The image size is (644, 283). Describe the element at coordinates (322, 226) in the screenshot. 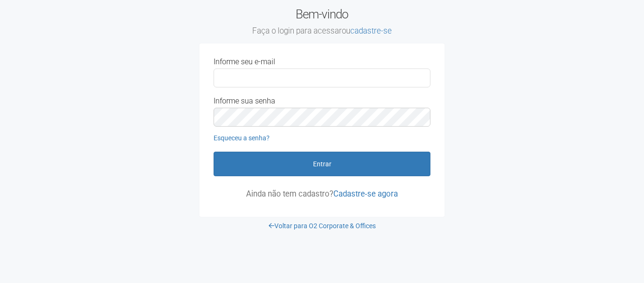

I see `a: Voltar para O2 Corporate & Offices` at that location.